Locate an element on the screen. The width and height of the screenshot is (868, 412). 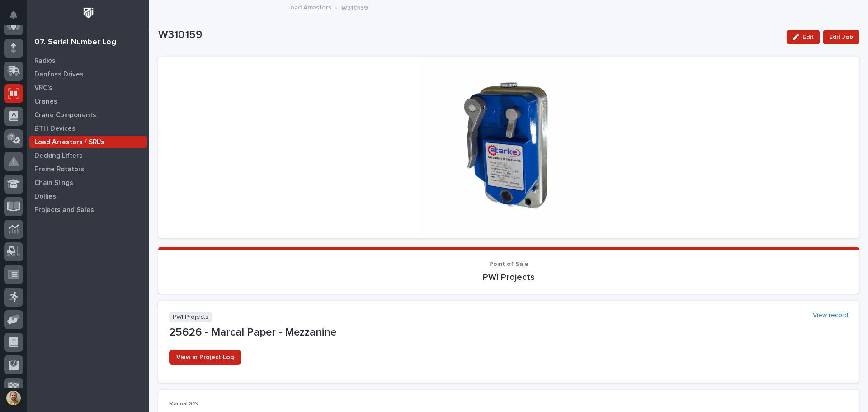
div: Notifications is located at coordinates (17, 18).